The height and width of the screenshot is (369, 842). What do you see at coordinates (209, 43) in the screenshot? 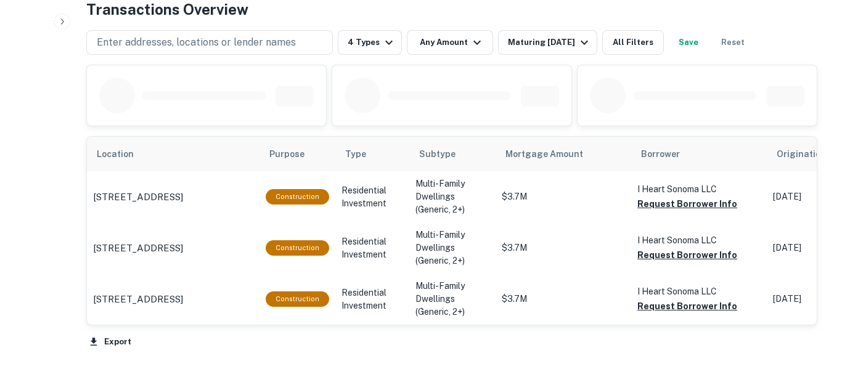
I see `button: Enter addresses, locations or lender names` at bounding box center [209, 43].